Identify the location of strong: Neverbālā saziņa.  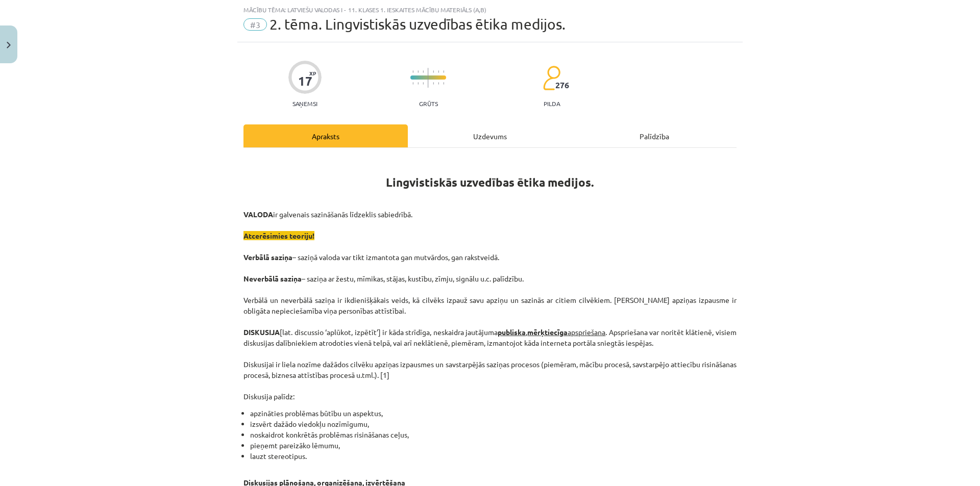
(272, 279).